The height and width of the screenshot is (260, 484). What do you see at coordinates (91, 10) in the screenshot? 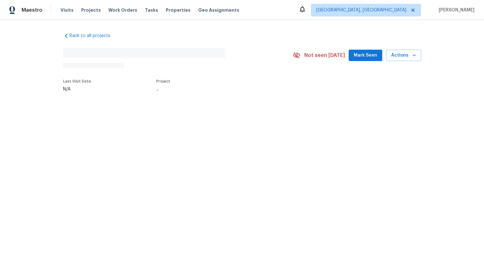
I see `span: Projects` at bounding box center [91, 10].